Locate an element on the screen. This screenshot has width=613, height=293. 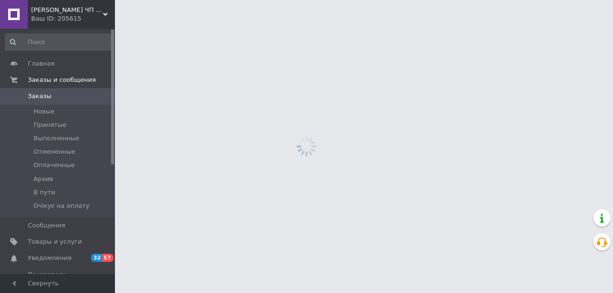
span: 32 is located at coordinates (96, 258).